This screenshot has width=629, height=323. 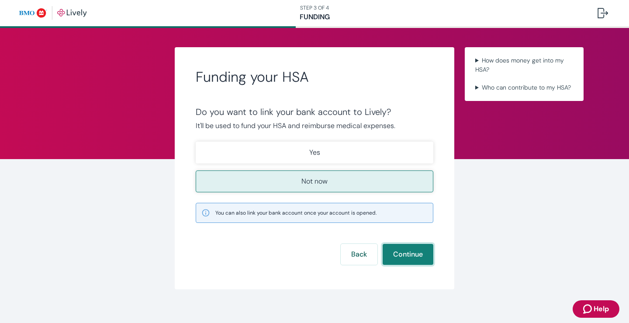 I want to click on summary: Who can contribute to my HSA?, so click(x=524, y=87).